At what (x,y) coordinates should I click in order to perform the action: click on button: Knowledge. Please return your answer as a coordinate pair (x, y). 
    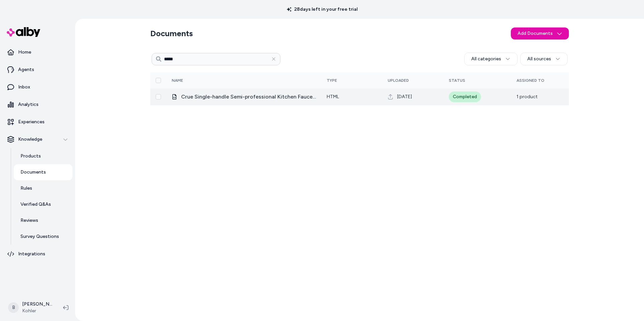
    Looking at the image, I should click on (38, 140).